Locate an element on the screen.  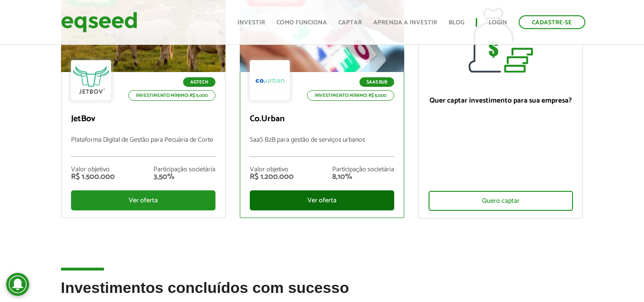
a: Como funciona is located at coordinates (302, 23).